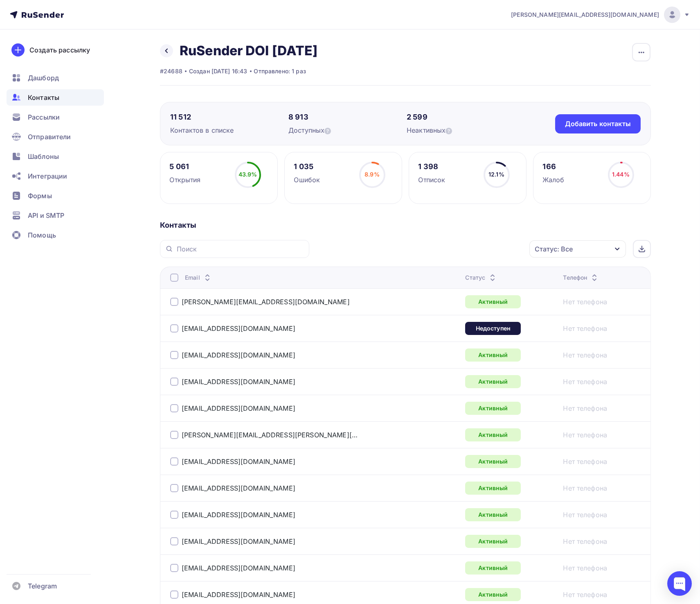 The image size is (700, 604). Describe the element at coordinates (55, 117) in the screenshot. I see `a: Рассылки` at that location.